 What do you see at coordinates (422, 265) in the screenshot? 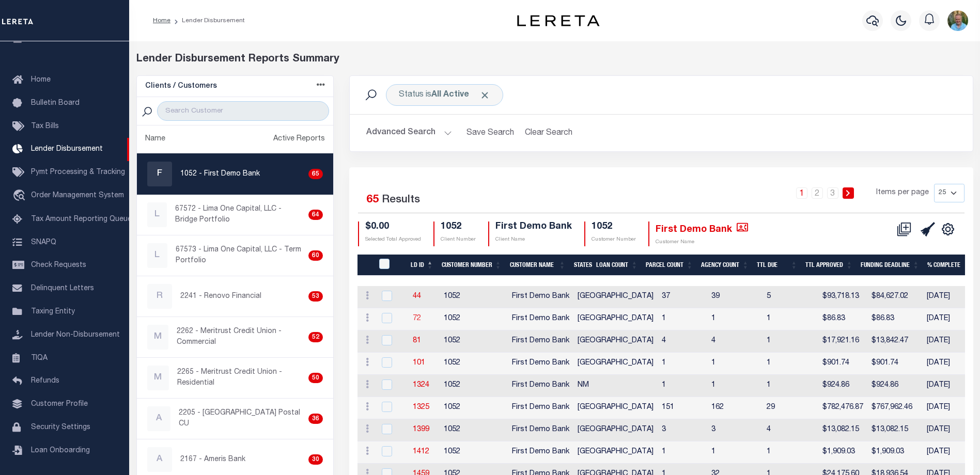
I see `th: LD ID: activate to sort column descending` at bounding box center [422, 265].